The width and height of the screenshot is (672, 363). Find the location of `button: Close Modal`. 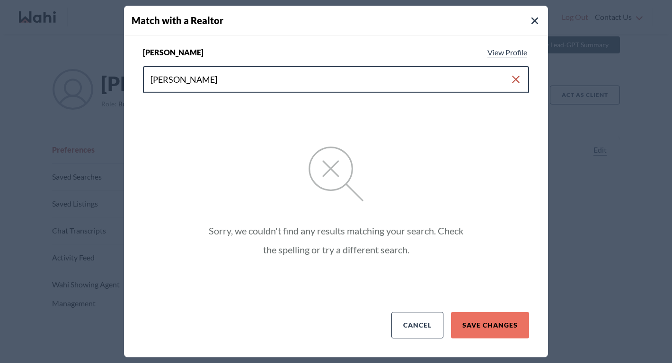

button: Close Modal is located at coordinates (535, 21).